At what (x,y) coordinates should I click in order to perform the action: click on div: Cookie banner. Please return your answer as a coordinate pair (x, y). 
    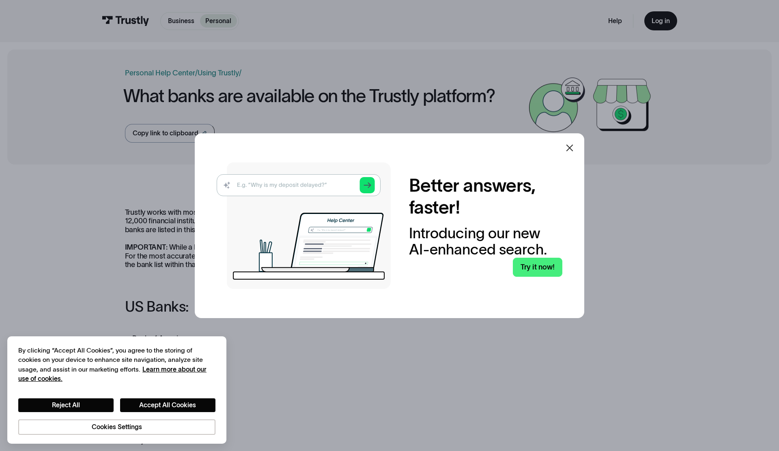
    Looking at the image, I should click on (117, 390).